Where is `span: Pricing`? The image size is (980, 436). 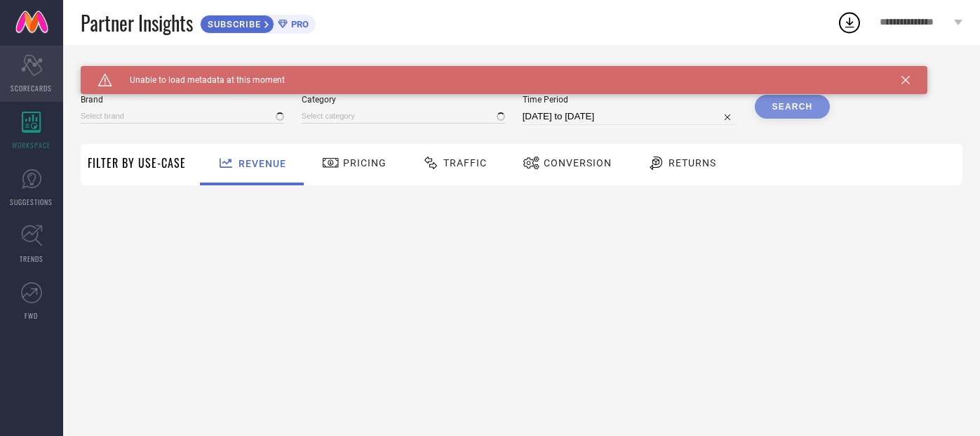 span: Pricing is located at coordinates (365, 163).